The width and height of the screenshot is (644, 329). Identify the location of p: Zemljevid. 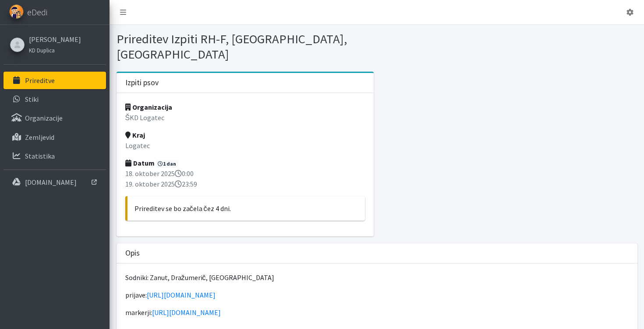
(39, 138).